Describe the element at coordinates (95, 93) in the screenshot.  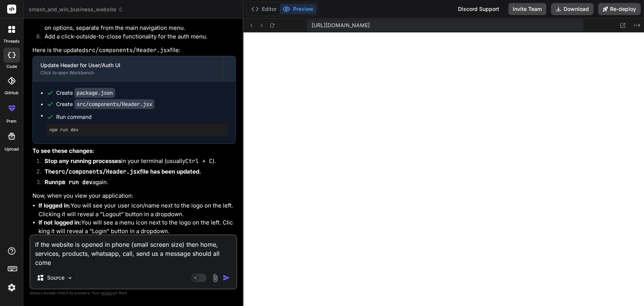
I see `code: package.json` at that location.